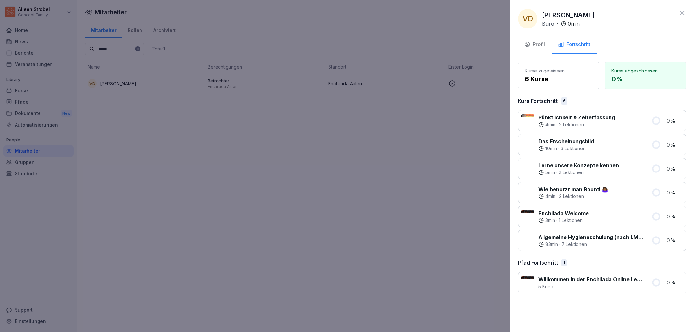  What do you see at coordinates (534, 44) in the screenshot?
I see `div: Profil` at bounding box center [534, 44].